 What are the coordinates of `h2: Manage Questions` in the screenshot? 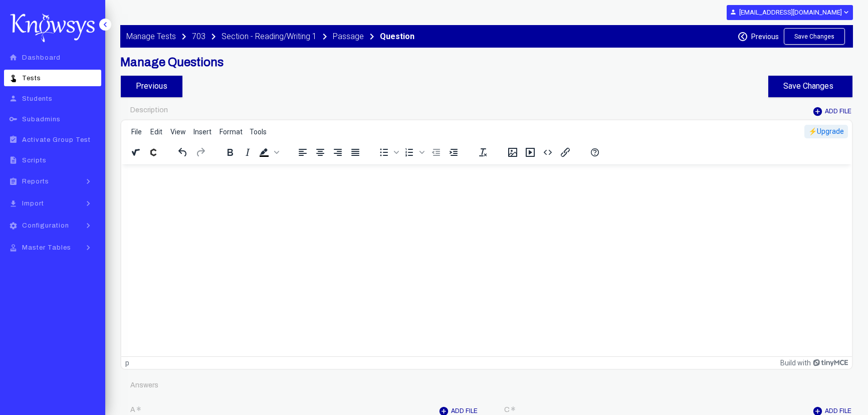 It's located at (487, 62).